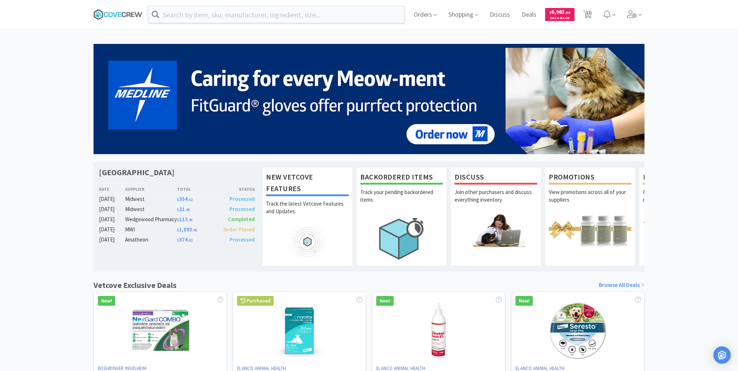 This screenshot has height=371, width=738. Describe the element at coordinates (529, 15) in the screenshot. I see `a: Deals` at that location.